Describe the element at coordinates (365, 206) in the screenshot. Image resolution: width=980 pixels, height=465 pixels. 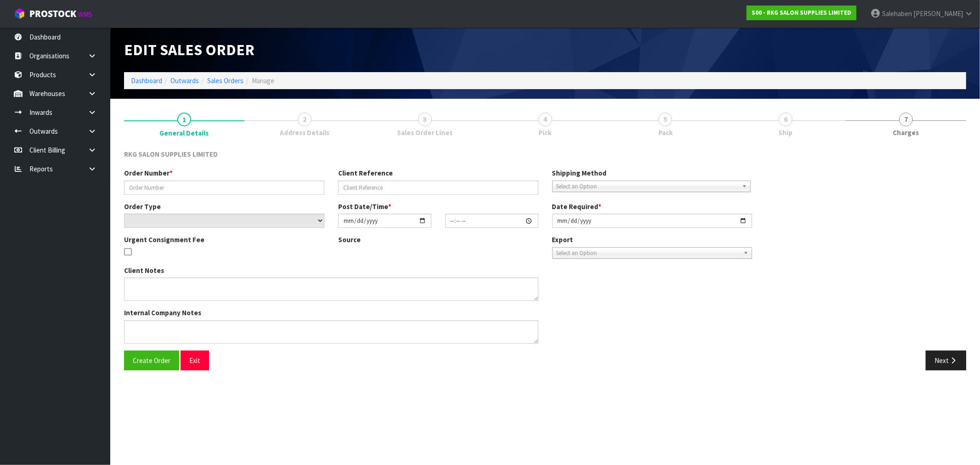
I see `label: Post Date/Time` at that location.